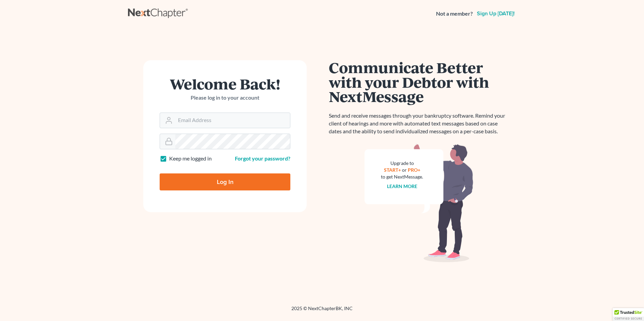 Image resolution: width=644 pixels, height=321 pixels. Describe the element at coordinates (262, 158) in the screenshot. I see `a: Forgot your password?` at that location.